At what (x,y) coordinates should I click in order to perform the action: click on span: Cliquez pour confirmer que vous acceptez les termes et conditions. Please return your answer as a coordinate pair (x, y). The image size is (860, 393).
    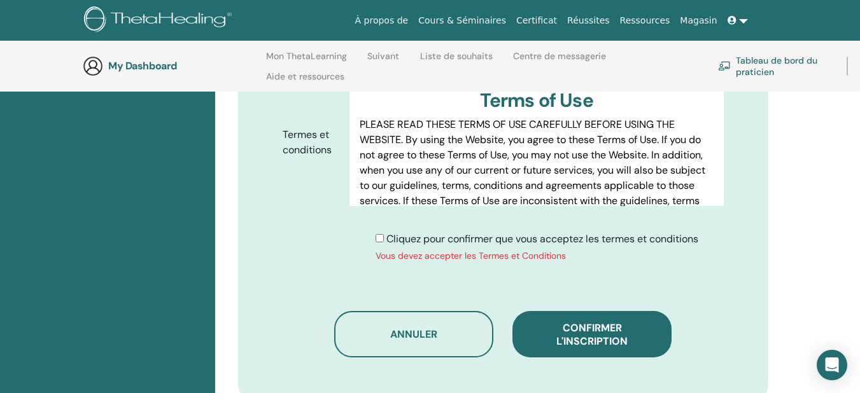
    Looking at the image, I should click on (542, 239).